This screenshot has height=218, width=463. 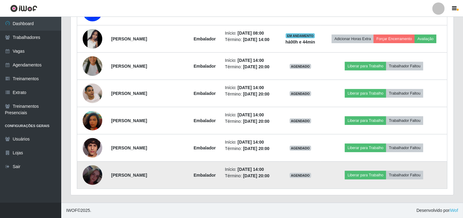 I want to click on button: Forçar Encerramento, so click(x=394, y=39).